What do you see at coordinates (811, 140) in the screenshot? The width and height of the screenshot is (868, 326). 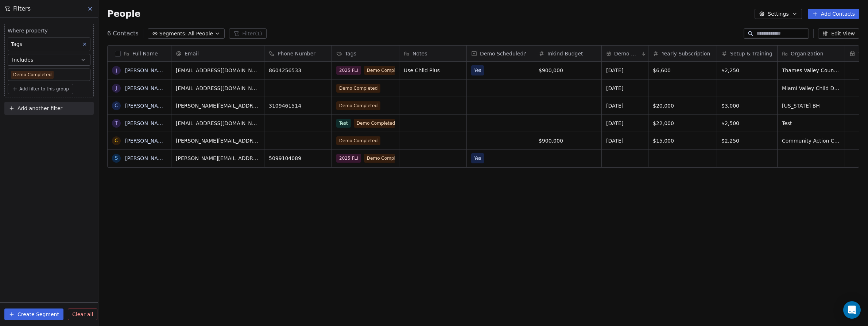 I see `span: Community Action Council` at bounding box center [811, 140].